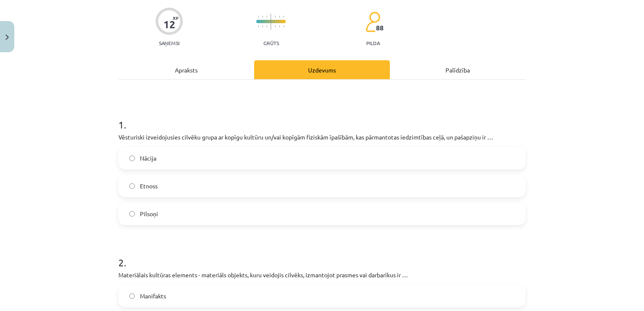 The image size is (644, 311). I want to click on p: Vēsturiski izveidojusies cilvēku grupa ar kopīgu kultūru un/vai kopīgām fiziskām īpašībām, kas pā..., so click(322, 137).